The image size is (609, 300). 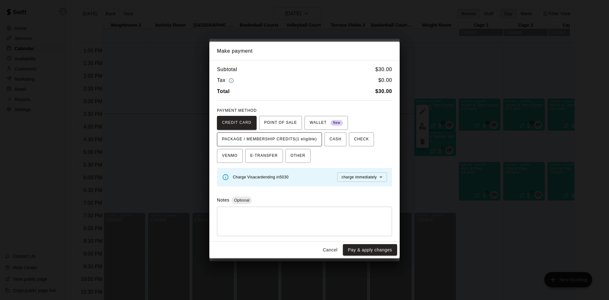 I want to click on h6: $ 0.00, so click(x=385, y=80).